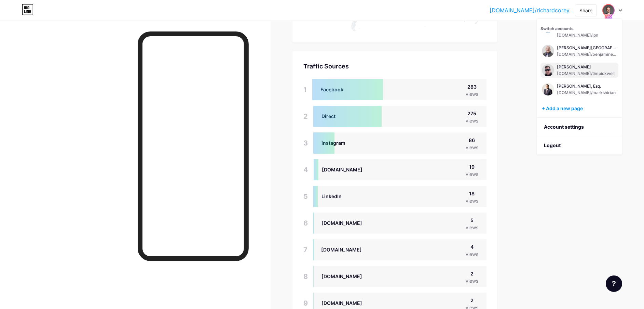 Image resolution: width=644 pixels, height=309 pixels. Describe the element at coordinates (472, 140) in the screenshot. I see `div: 86` at that location.